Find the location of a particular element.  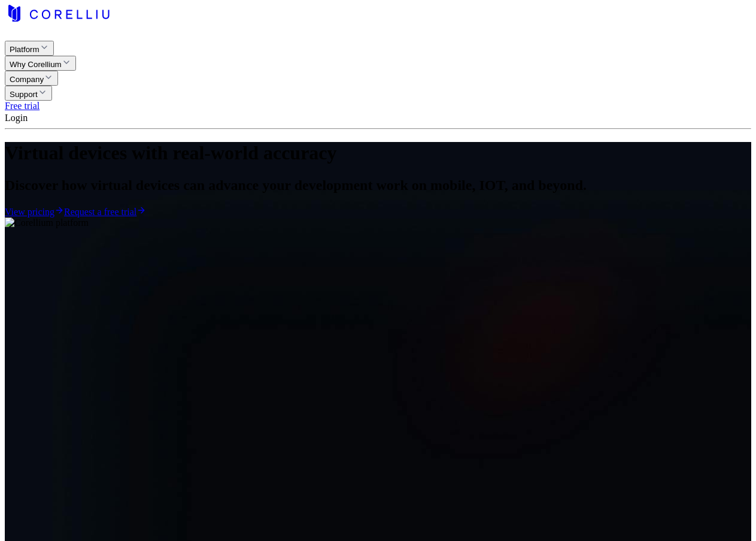

span: Login is located at coordinates (21, 118).